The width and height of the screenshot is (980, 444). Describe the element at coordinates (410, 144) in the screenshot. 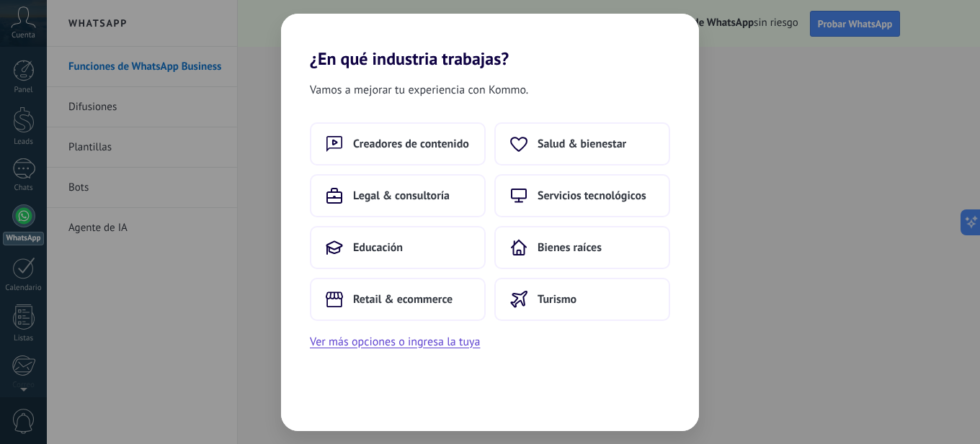

I see `span: Creadores de contenido` at that location.